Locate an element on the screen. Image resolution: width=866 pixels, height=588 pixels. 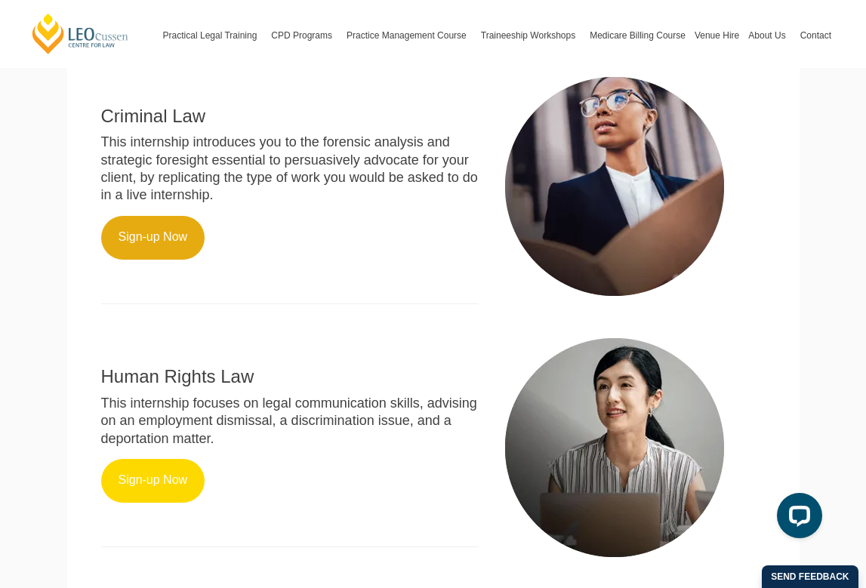
button: Open LiveChat chat widget is located at coordinates (35, 29).